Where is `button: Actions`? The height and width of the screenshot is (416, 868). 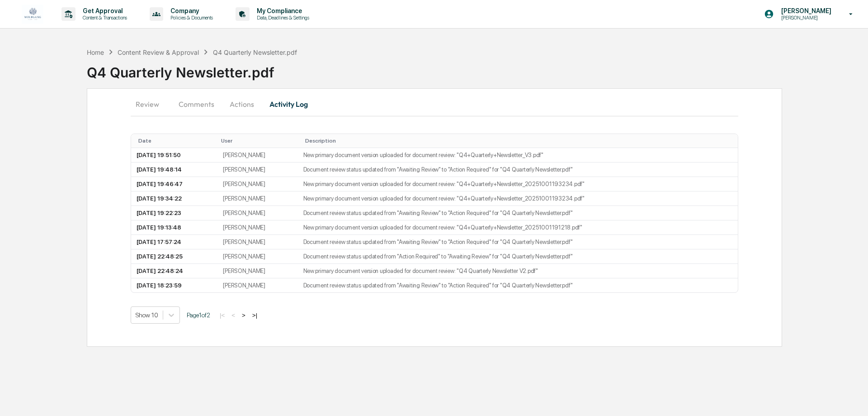
button: Actions is located at coordinates (242, 104).